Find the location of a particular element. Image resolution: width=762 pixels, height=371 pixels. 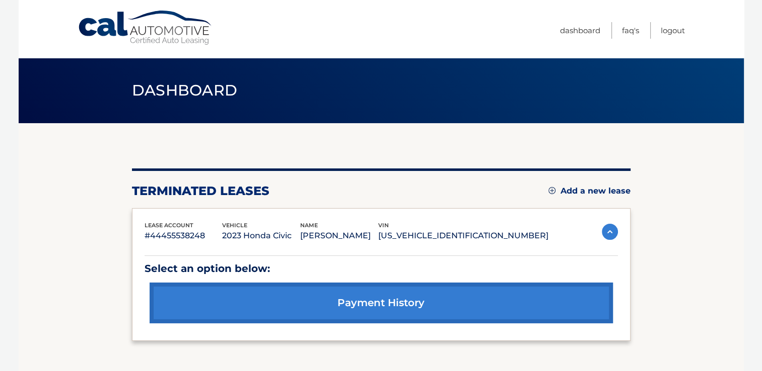

a: FAQ's is located at coordinates (630, 30).